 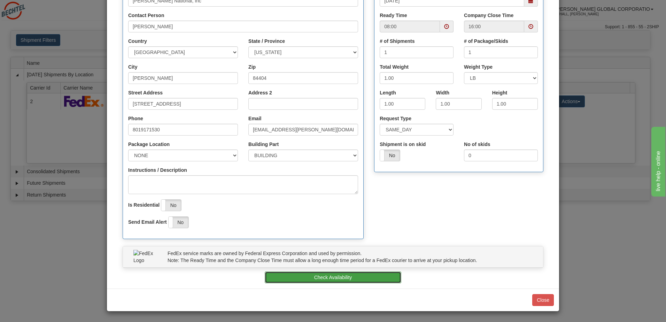 What do you see at coordinates (145, 93) in the screenshot?
I see `label: Street Address` at bounding box center [145, 93].